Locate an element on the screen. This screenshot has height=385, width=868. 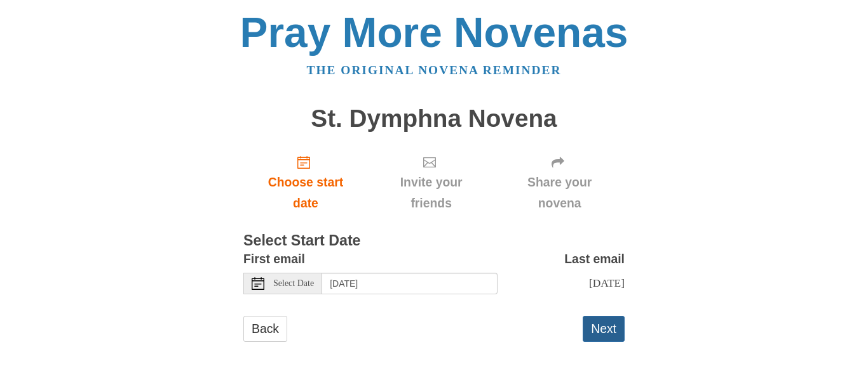
span: Share your novena is located at coordinates (559, 193).